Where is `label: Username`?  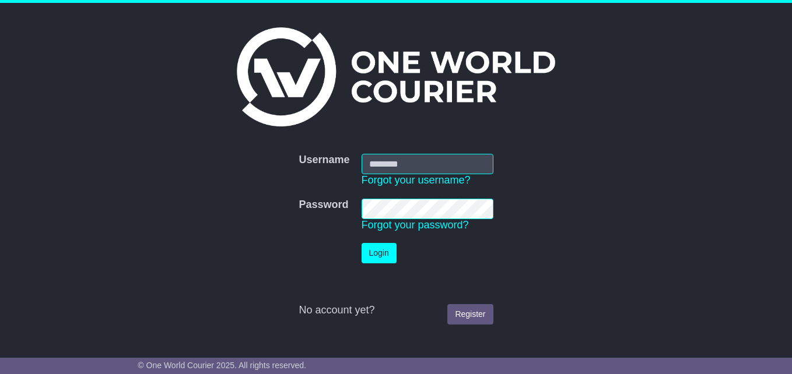 label: Username is located at coordinates (324, 160).